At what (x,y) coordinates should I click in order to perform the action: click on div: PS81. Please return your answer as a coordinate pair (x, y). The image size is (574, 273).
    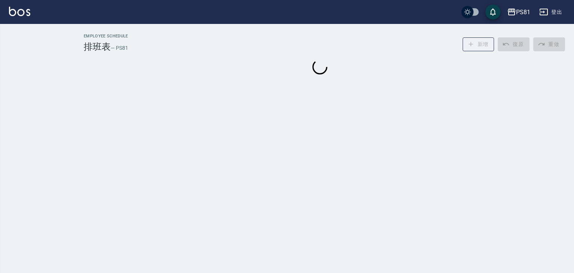
    Looking at the image, I should click on (524, 12).